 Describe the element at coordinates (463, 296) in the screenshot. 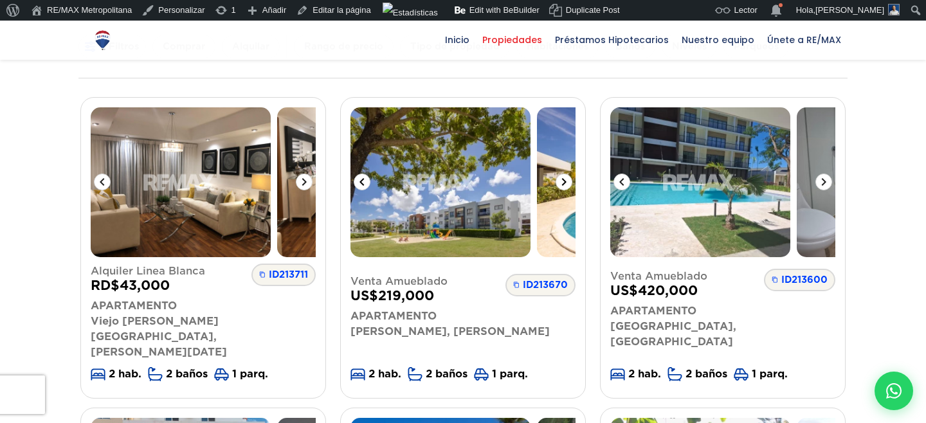

I see `span: US $ 219,000` at that location.